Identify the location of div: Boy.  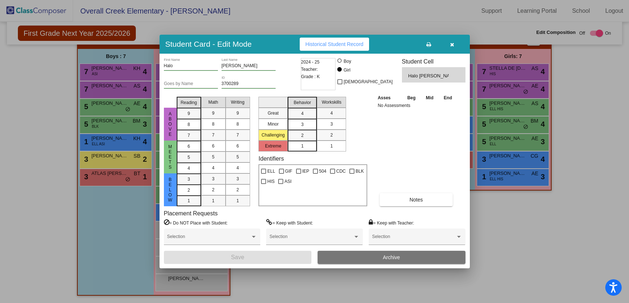
(347, 61).